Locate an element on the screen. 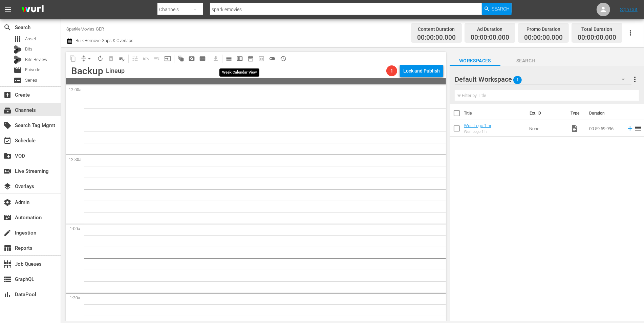 The image size is (644, 323). span: pageview_outlined is located at coordinates (192, 59).